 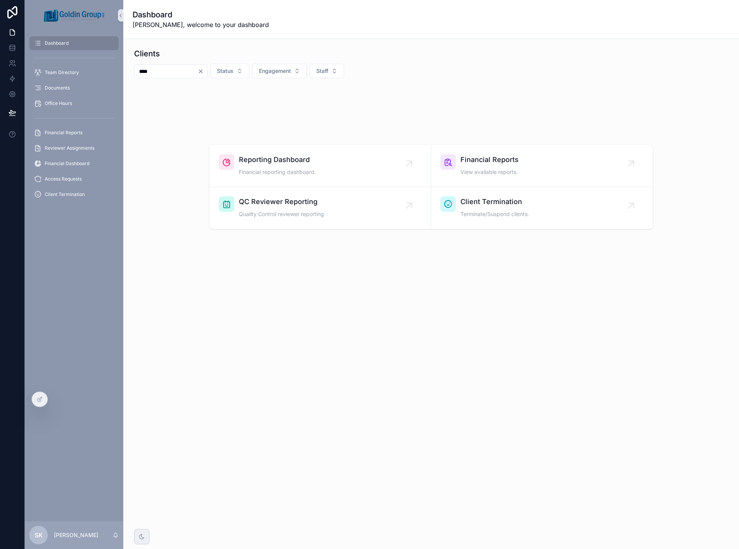 What do you see at coordinates (281, 214) in the screenshot?
I see `span: Quality Control reviewer reporting` at bounding box center [281, 214].